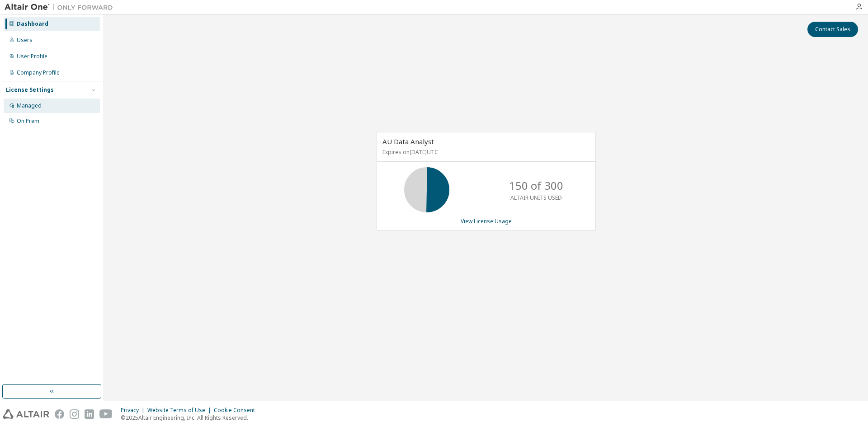  I want to click on span: AU Data Analyst, so click(409, 141).